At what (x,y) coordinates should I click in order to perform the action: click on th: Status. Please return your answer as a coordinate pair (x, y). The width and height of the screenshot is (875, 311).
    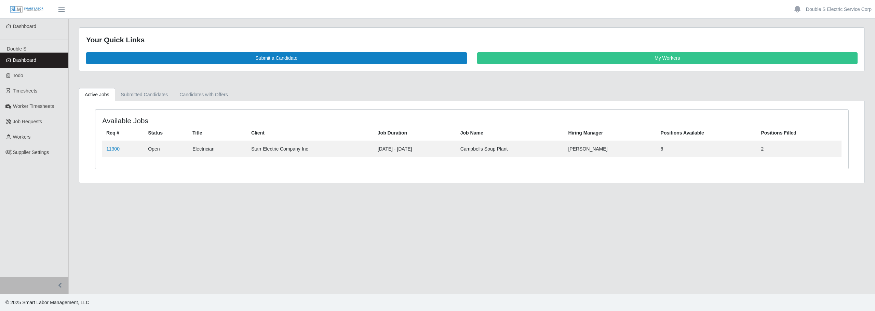
    Looking at the image, I should click on (166, 133).